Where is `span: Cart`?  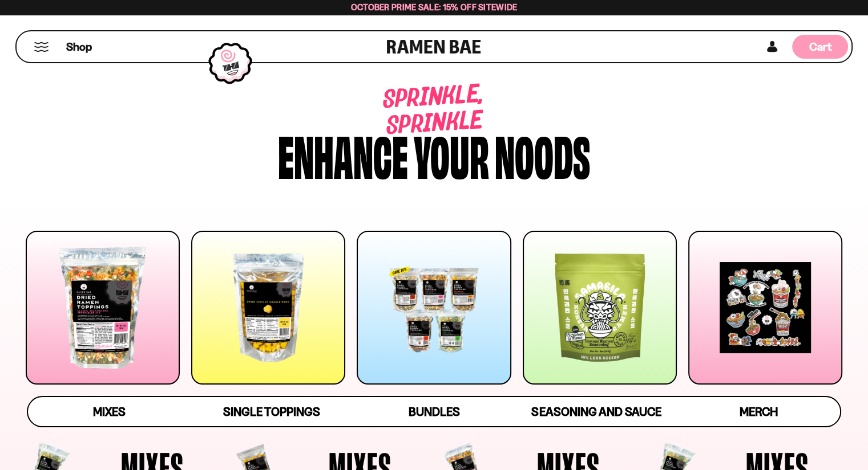
span: Cart is located at coordinates (819, 47).